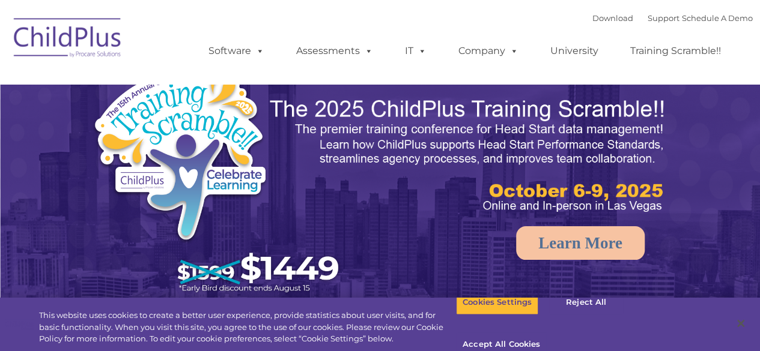 Image resolution: width=760 pixels, height=351 pixels. Describe the element at coordinates (717, 18) in the screenshot. I see `a: Schedule A Demo` at that location.